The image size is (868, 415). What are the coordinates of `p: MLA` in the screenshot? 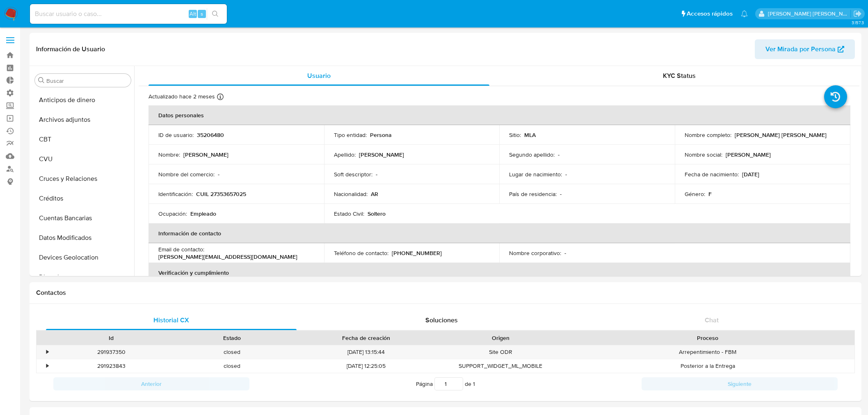 It's located at (530, 135).